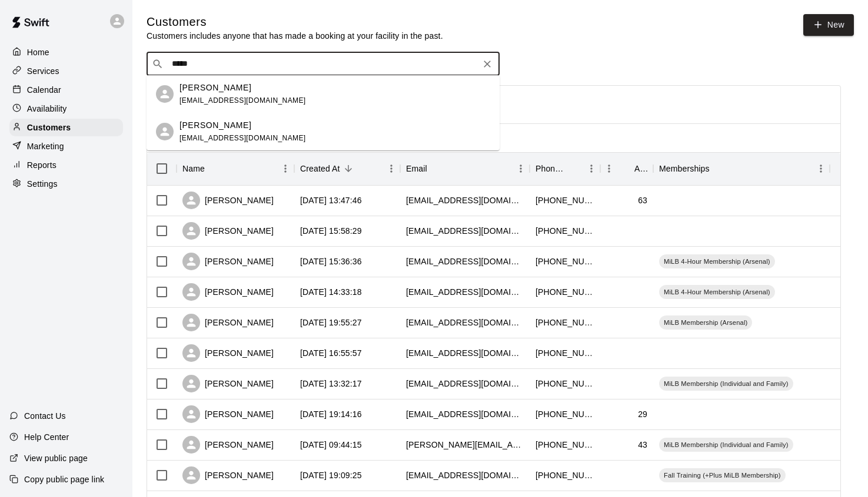 This screenshot has width=868, height=497. What do you see at coordinates (722, 476) in the screenshot?
I see `span: Fall Training (+Plus MiLB Membership)` at bounding box center [722, 476].